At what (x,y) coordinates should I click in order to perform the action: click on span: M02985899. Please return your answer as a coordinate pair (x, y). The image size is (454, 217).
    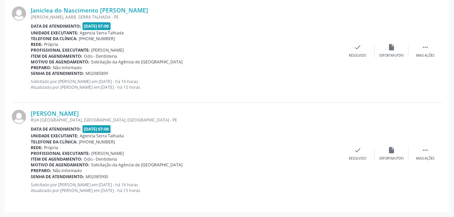
    Looking at the image, I should click on (97, 73).